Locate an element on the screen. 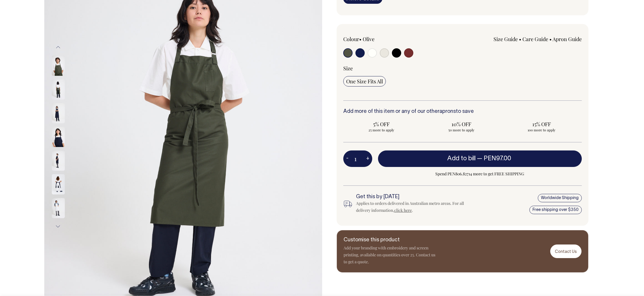 The image size is (644, 296). input: 10% OFF 50 more to apply is located at coordinates (461, 127).